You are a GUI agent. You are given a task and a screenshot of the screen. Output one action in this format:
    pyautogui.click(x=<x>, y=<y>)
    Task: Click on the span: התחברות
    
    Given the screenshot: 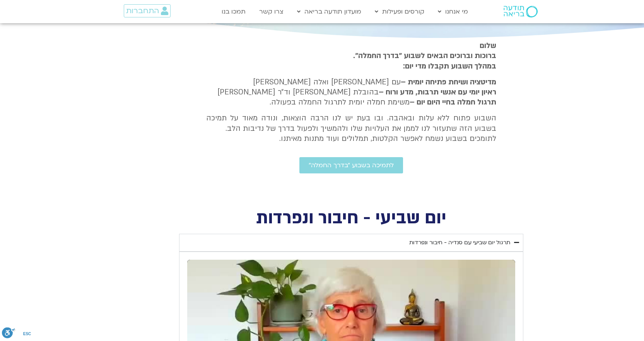 What is the action you would take?
    pyautogui.click(x=142, y=11)
    